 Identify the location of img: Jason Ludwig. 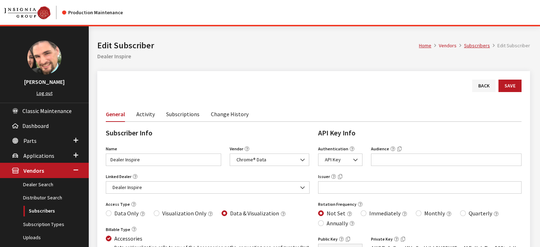
(44, 58).